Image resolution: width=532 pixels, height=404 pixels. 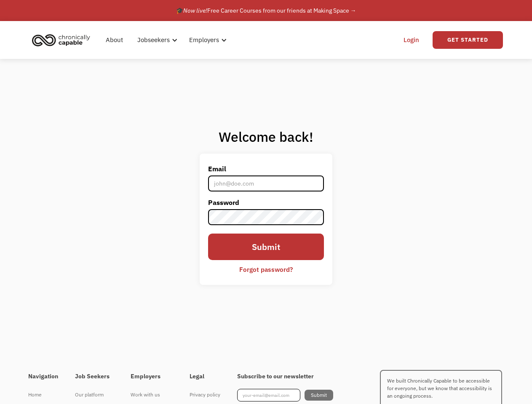 What do you see at coordinates (94, 395) in the screenshot?
I see `div: Our platform` at bounding box center [94, 395].